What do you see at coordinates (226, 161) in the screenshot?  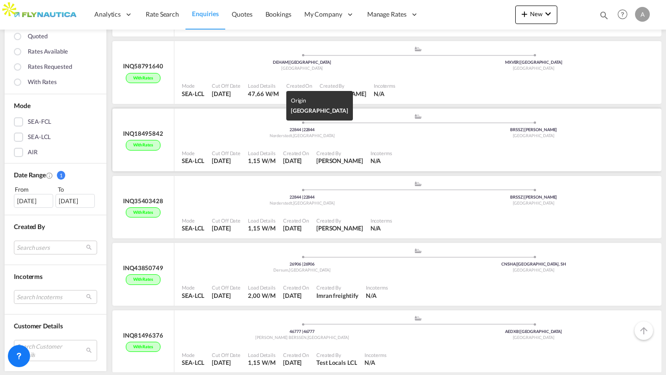 I see `div: 7 Oct 2025` at bounding box center [226, 161].